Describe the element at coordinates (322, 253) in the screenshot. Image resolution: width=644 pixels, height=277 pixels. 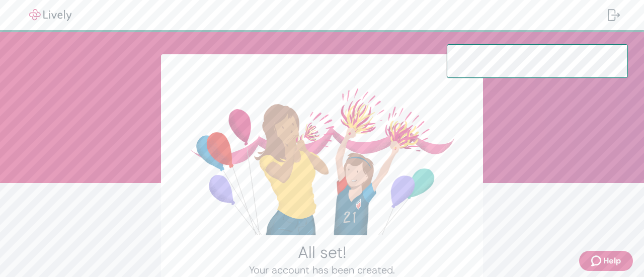
I see `h2: All set!` at that location.